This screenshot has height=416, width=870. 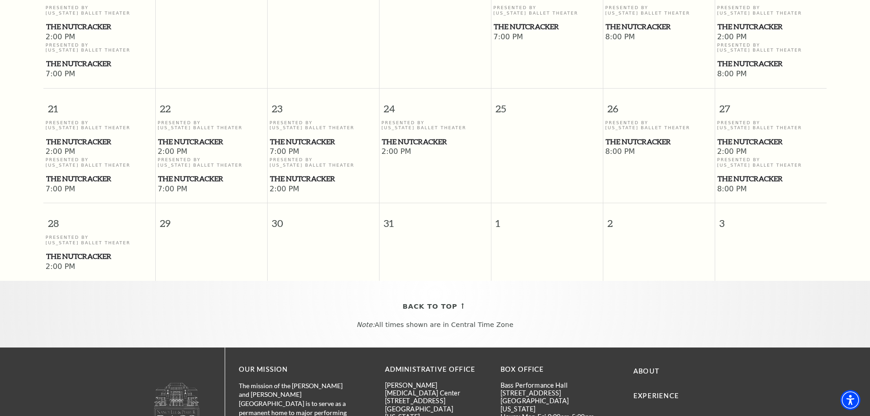 What do you see at coordinates (551, 369) in the screenshot?
I see `p: BOX OFFICE` at bounding box center [551, 369].